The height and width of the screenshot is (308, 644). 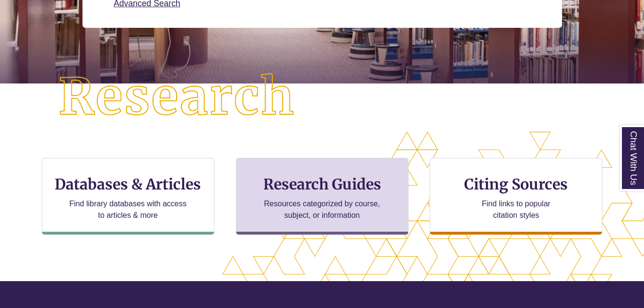 I want to click on img: Research, so click(x=177, y=97).